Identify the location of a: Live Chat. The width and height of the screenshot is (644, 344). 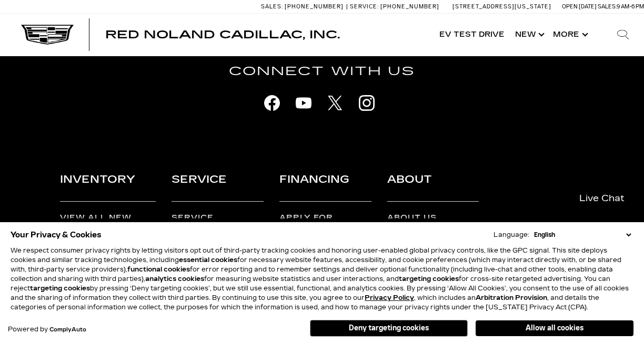
(602, 198).